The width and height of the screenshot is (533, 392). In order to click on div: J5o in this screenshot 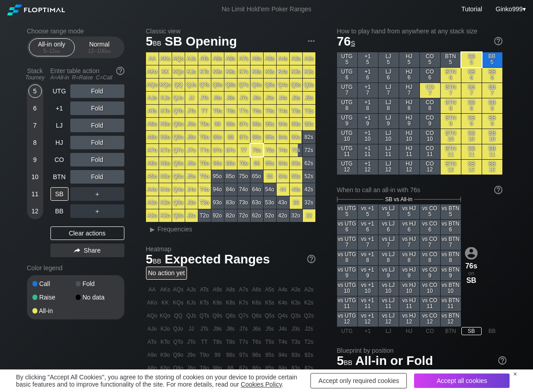, I will do `click(191, 176)`.